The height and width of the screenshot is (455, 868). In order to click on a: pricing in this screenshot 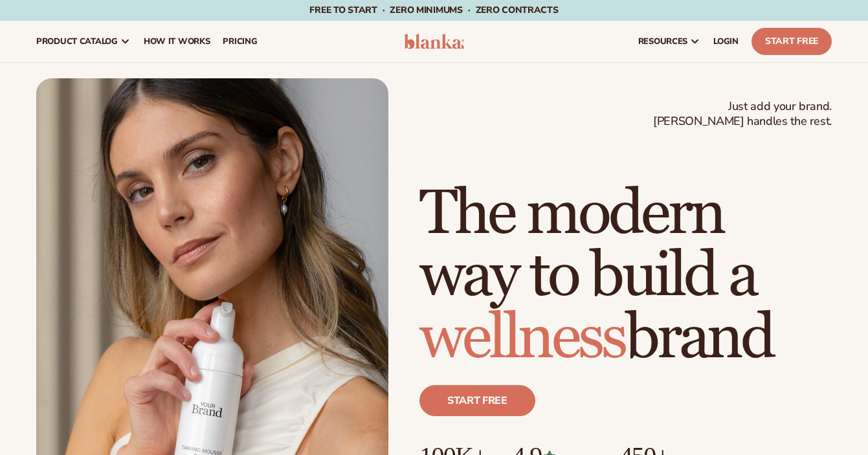, I will do `click(239, 41)`.